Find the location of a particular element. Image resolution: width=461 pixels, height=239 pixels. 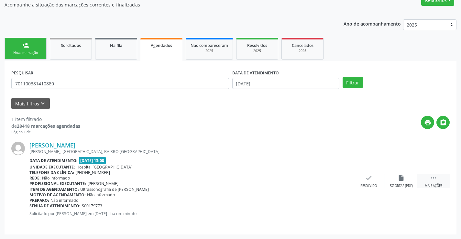

span: Cancelados is located at coordinates (303, 45).